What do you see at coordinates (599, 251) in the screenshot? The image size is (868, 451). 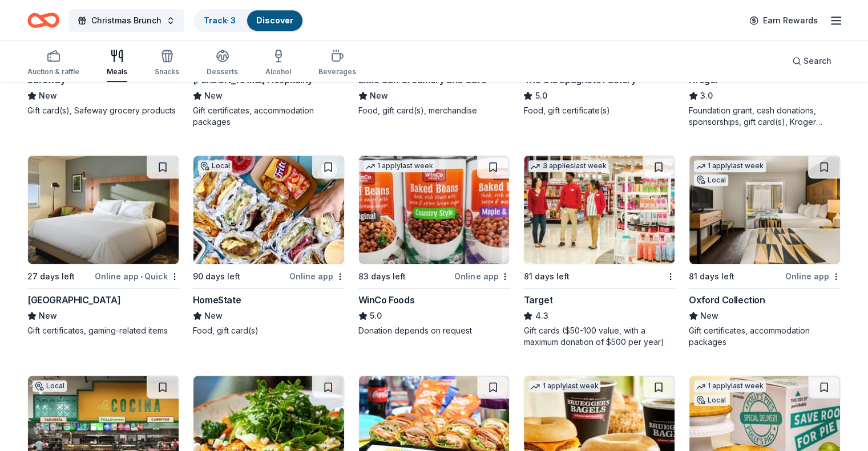 I see `a: Image for Target3 applieslast week81 days leftTarget4.3Gift cards ($50-100 value, with a maximum ...` at bounding box center [599, 251].